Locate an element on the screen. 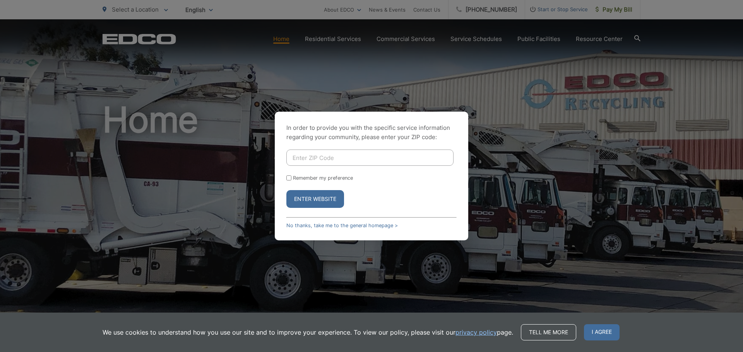 The height and width of the screenshot is (352, 743). span: I agree is located at coordinates (602, 333).